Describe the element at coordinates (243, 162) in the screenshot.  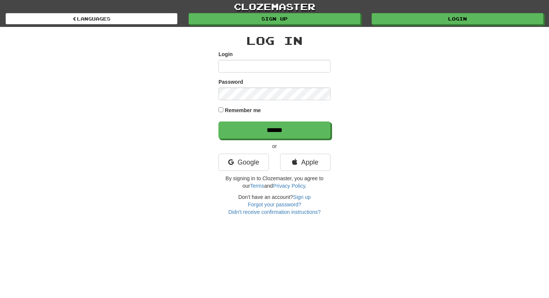
I see `a: Google` at that location.